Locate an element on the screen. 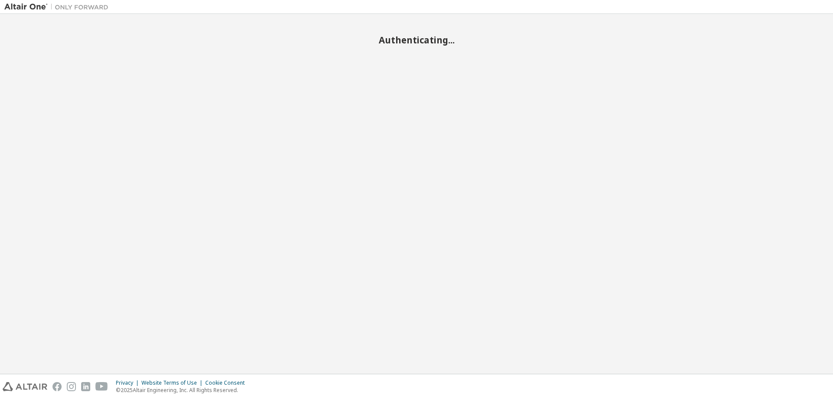  img: youtube.svg is located at coordinates (102, 386).